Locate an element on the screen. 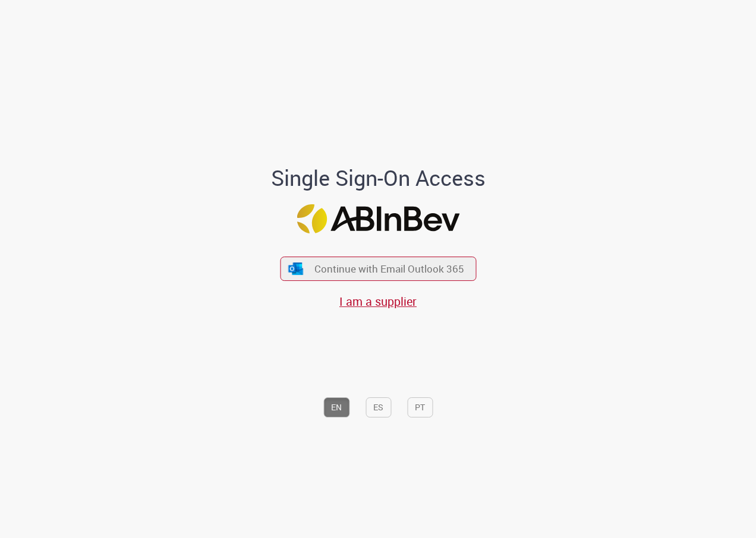 Image resolution: width=756 pixels, height=538 pixels. span: Continue with Email Outlook 365 is located at coordinates (389, 268).